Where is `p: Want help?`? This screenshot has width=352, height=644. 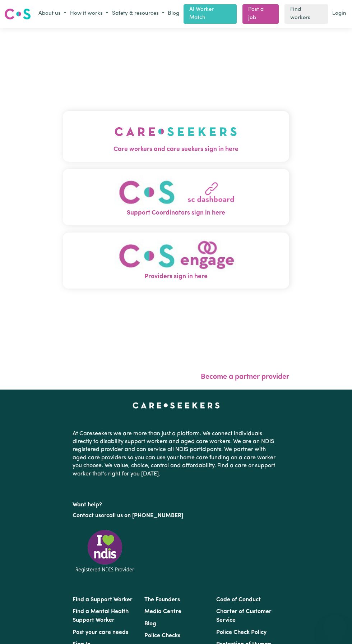 p: Want help? is located at coordinates (176, 504).